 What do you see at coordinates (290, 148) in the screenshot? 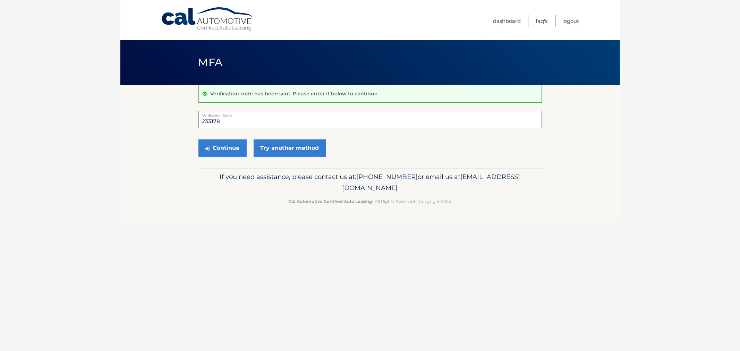
I see `a: Try another method` at bounding box center [290, 148].